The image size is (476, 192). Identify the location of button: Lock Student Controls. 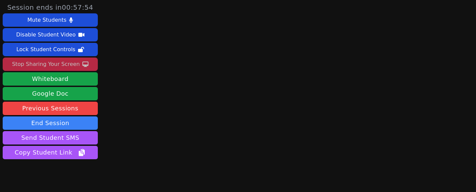
(50, 50).